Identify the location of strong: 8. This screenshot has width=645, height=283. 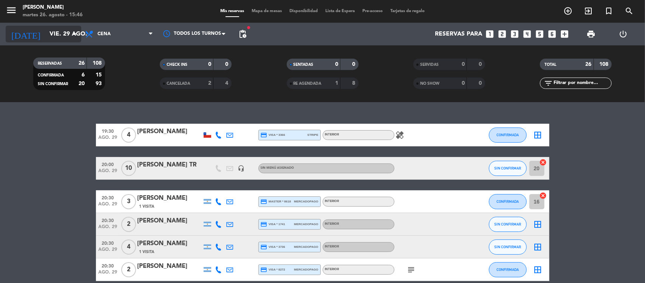
(355, 83).